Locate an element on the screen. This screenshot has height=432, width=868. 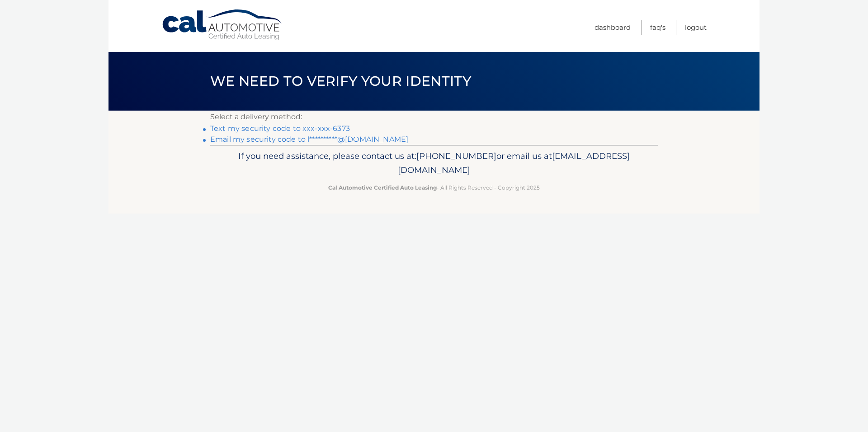
a: FAQ's is located at coordinates (658, 27).